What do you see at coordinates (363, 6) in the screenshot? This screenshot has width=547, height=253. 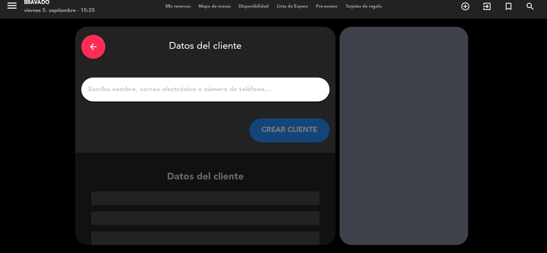 I see `span: Tarjetas de regalo` at bounding box center [363, 6].